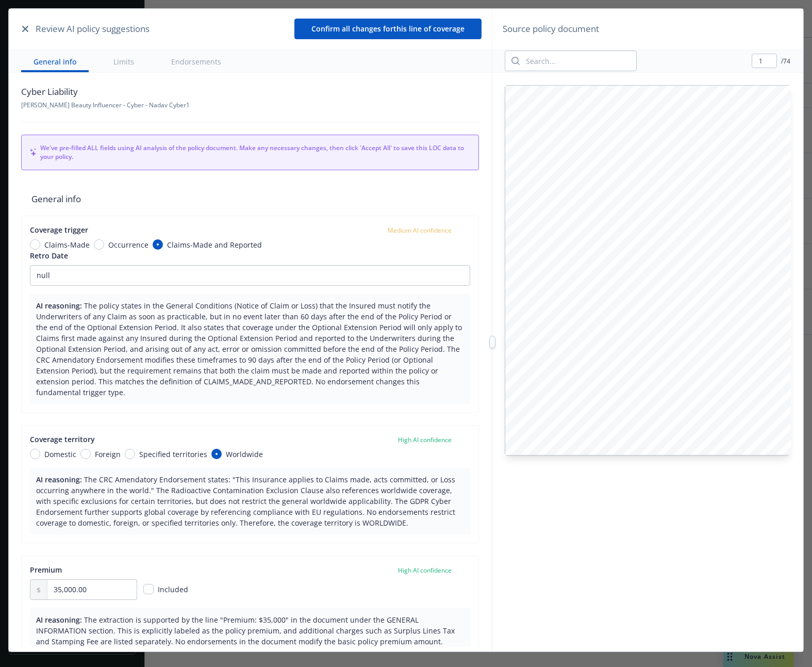 The image size is (812, 667). Describe the element at coordinates (516, 61) in the screenshot. I see `svg: Search` at that location.